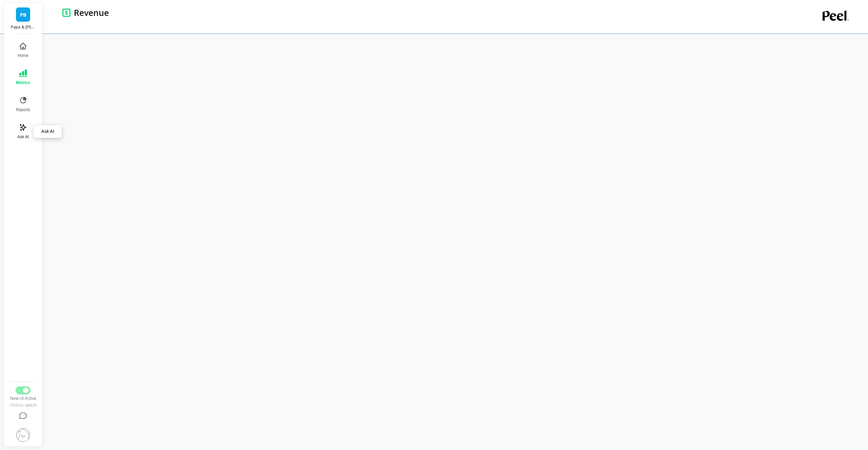 The height and width of the screenshot is (450, 868). Describe the element at coordinates (23, 391) in the screenshot. I see `button: Switch to Legacy UI` at that location.